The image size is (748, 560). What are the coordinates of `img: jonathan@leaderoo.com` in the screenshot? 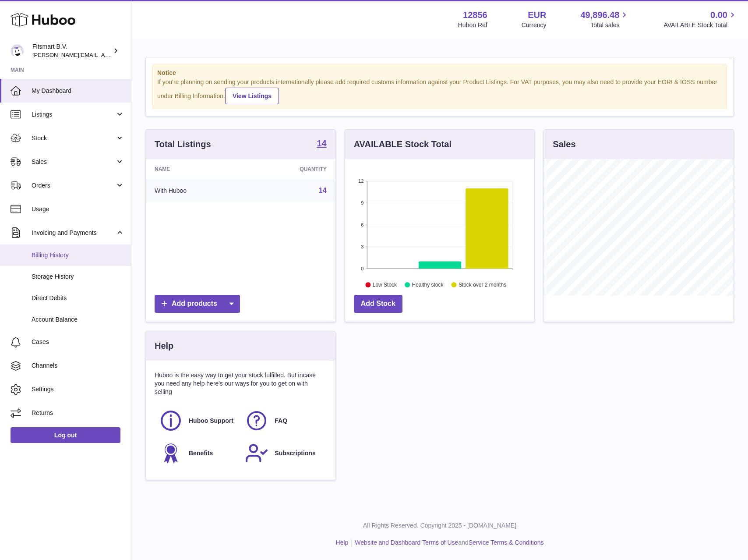 It's located at (17, 51).